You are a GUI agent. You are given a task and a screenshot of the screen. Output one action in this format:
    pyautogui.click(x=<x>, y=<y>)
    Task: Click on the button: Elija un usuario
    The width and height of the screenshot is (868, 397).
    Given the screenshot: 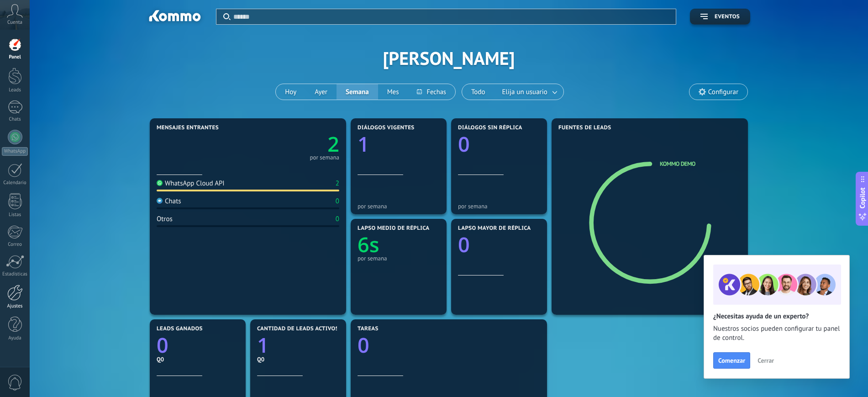 What is the action you would take?
    pyautogui.click(x=528, y=92)
    